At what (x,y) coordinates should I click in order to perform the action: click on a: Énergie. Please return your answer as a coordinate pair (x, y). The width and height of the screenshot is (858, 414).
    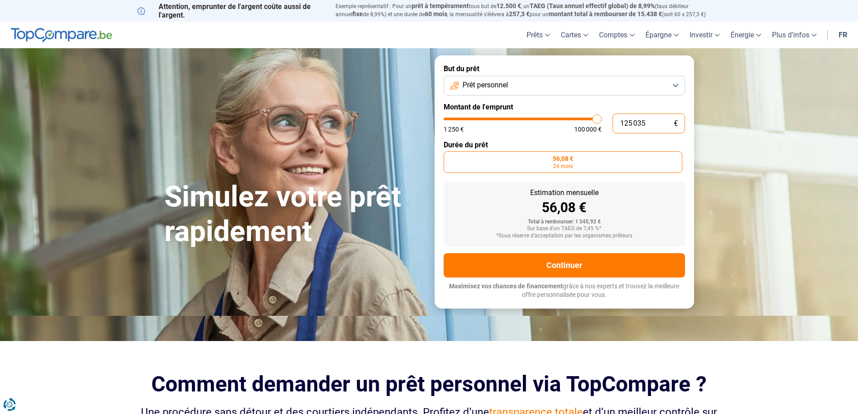
    Looking at the image, I should click on (746, 35).